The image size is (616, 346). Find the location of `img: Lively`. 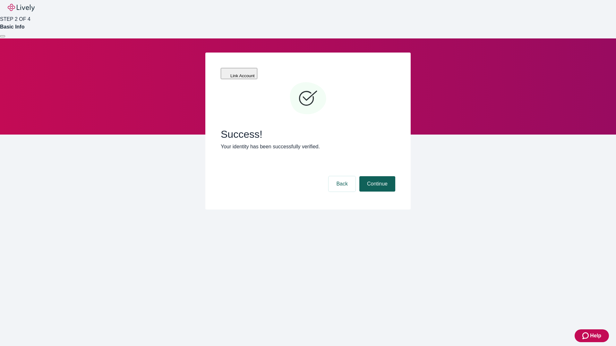

img: Lively is located at coordinates (21, 8).